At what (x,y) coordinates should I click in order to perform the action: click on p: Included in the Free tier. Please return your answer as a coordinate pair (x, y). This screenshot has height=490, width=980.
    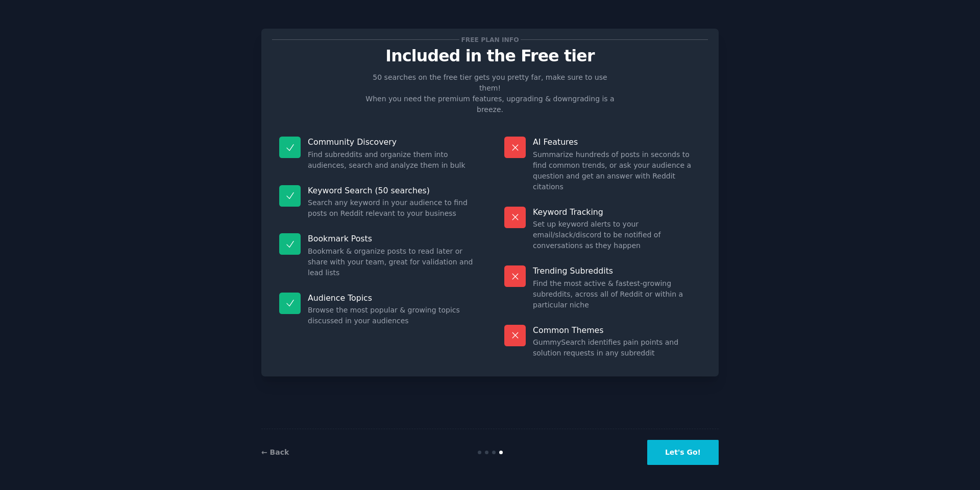
    Looking at the image, I should click on (490, 56).